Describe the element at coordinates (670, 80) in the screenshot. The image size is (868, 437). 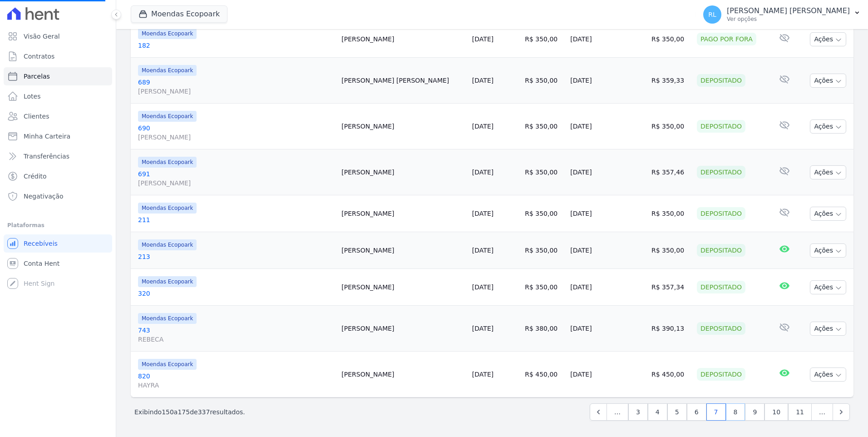
I see `td: R$ 359,33` at that location.